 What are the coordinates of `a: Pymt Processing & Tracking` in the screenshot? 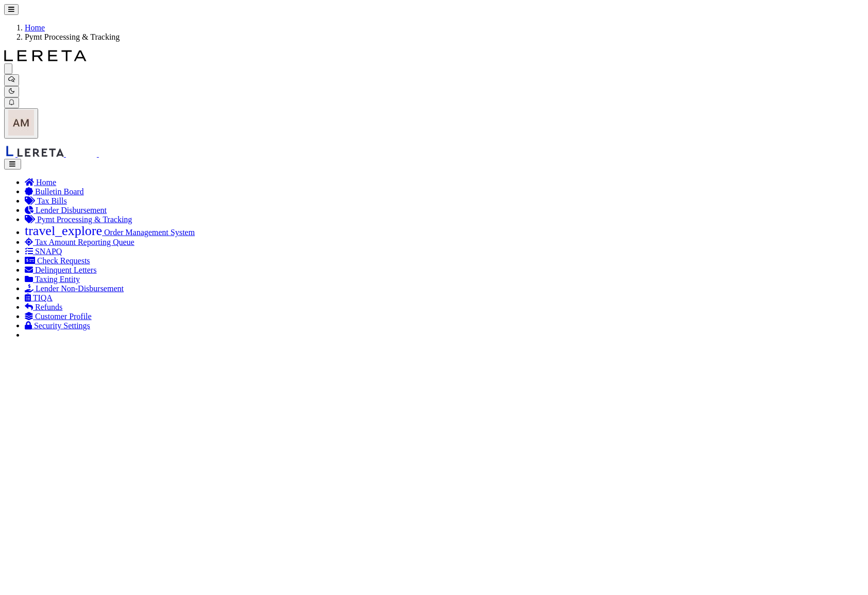 It's located at (78, 219).